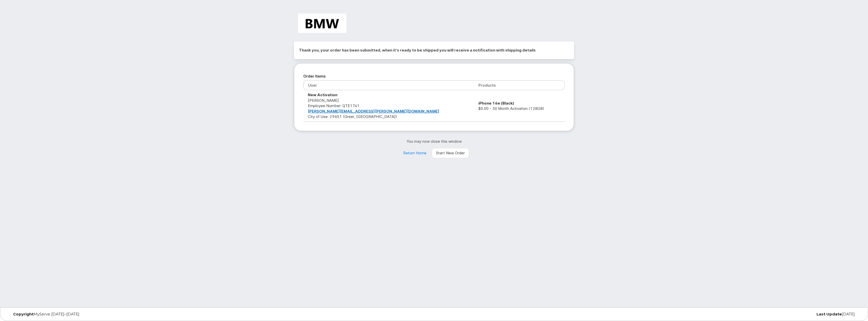  Describe the element at coordinates (23, 314) in the screenshot. I see `strong: Copyright` at that location.